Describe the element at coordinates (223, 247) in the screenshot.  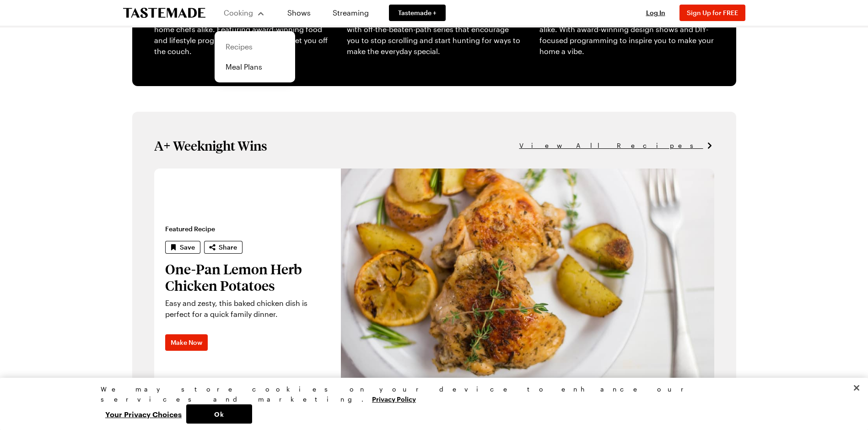
I see `button: Share` at that location.